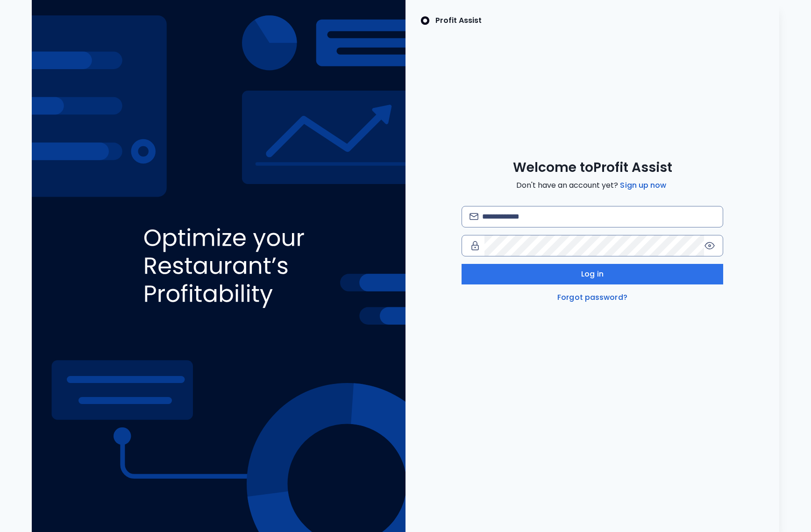 The image size is (811, 532). I want to click on p: Profit Assist, so click(458, 21).